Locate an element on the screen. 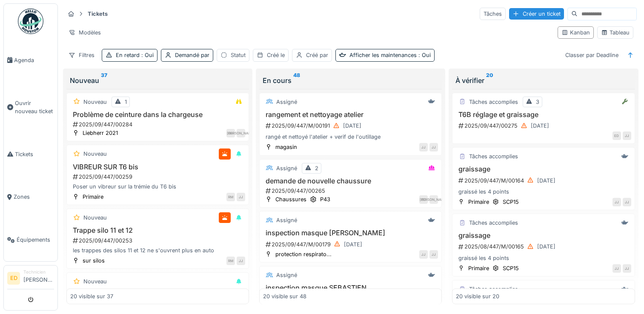 The width and height of the screenshot is (644, 314). div: 1 is located at coordinates (126, 102).